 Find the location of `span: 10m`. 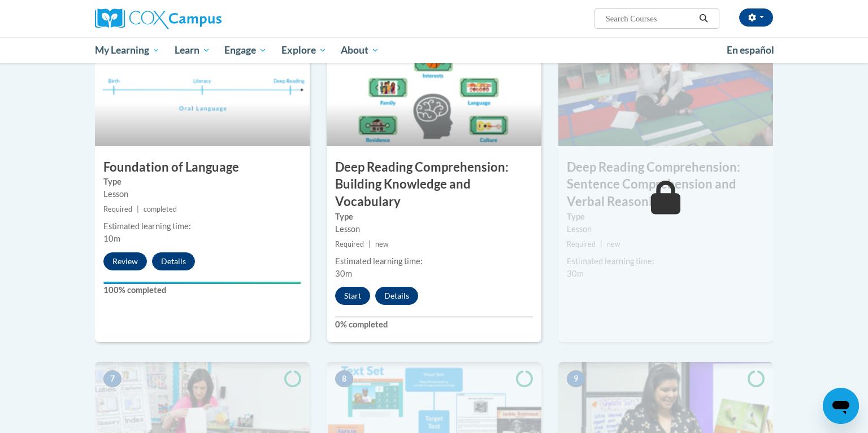

span: 10m is located at coordinates (112, 238).